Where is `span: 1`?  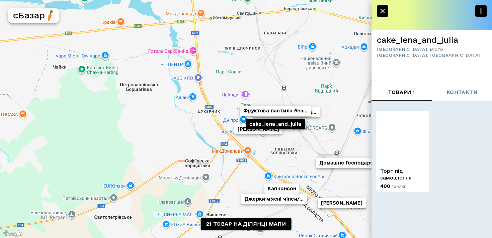 span: 1 is located at coordinates (414, 92).